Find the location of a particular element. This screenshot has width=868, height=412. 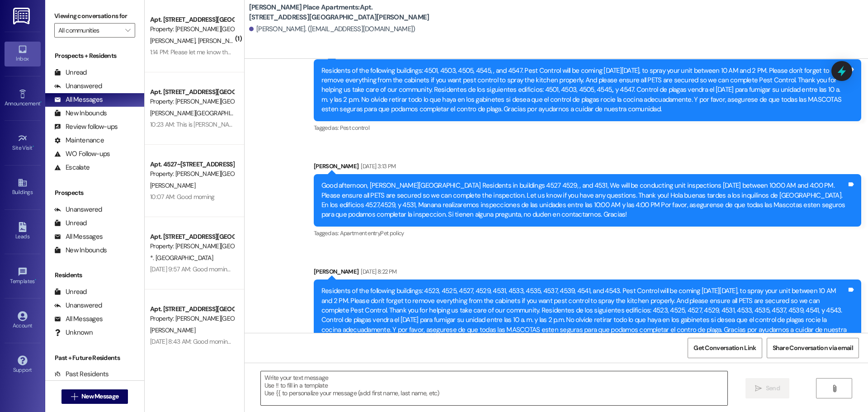

div: 10:07 AM: Good morning is located at coordinates (182, 197).